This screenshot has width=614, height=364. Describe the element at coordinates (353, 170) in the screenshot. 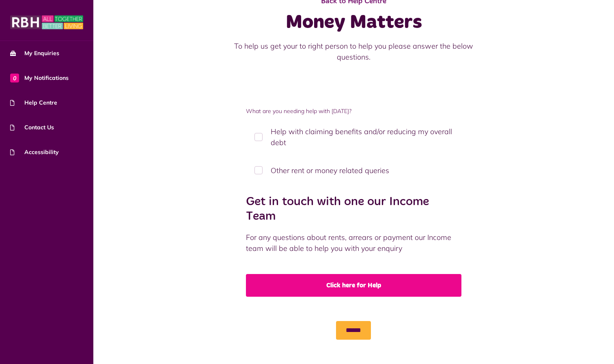

I see `label: Other rent or money related queries` at that location.